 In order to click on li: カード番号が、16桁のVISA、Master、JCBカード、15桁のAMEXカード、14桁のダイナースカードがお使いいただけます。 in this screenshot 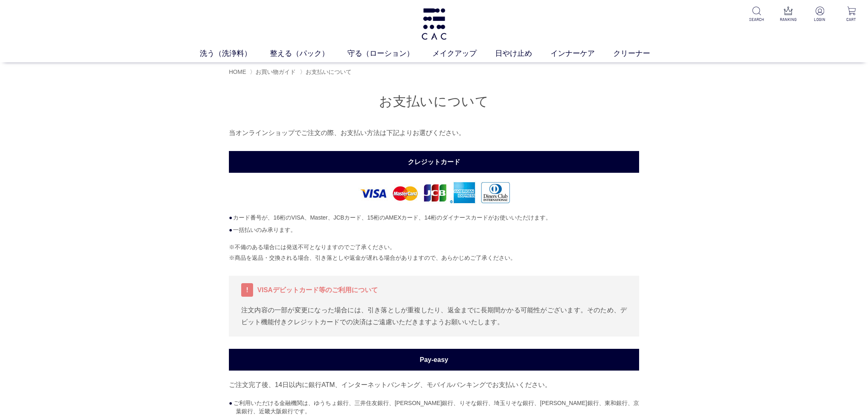, I will do `click(438, 218)`.